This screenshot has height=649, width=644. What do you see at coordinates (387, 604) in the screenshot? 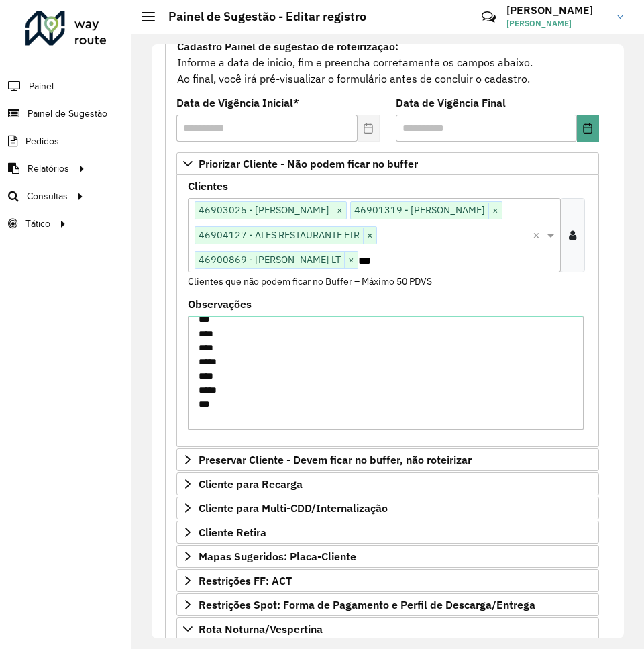
I see `a: Restrições Spot: Forma de Pagamento e Perfil de Descarga/Entrega` at bounding box center [387, 604].